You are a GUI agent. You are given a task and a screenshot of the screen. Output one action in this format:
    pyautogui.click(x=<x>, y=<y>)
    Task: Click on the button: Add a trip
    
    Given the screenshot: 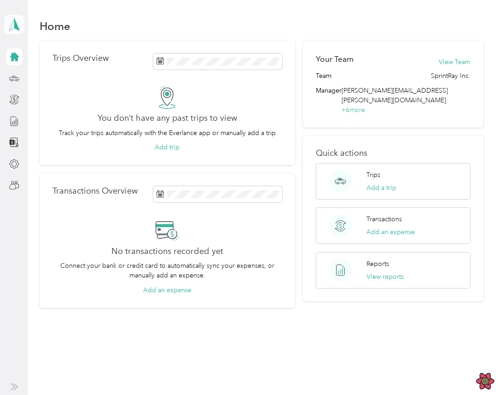 What is the action you would take?
    pyautogui.click(x=381, y=187)
    